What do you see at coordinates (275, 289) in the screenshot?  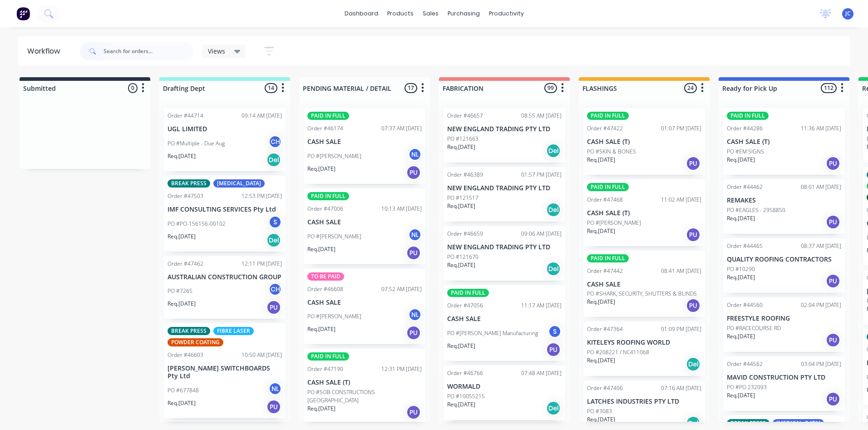 I see `div: CH` at bounding box center [275, 289].